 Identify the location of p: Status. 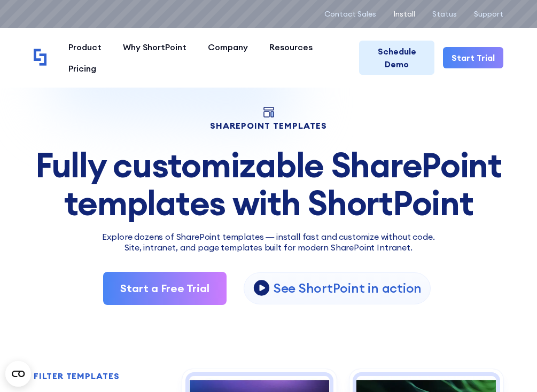
(445, 14).